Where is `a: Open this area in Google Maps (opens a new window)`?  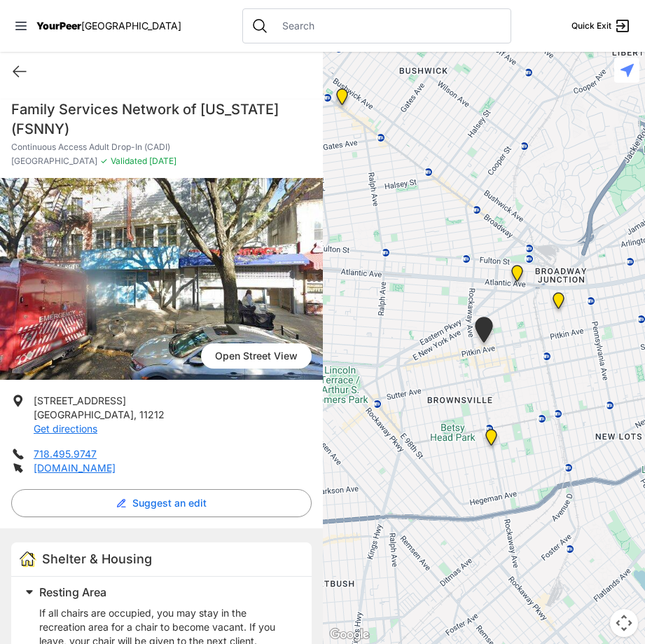
a: Open this area in Google Maps (opens a new window) is located at coordinates (349, 635).